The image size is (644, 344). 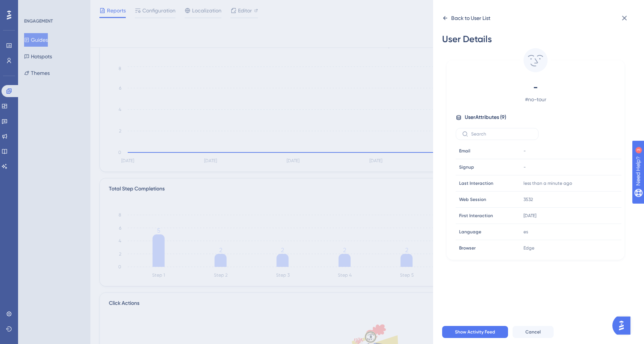 I want to click on img: launcher-image-alternative-text, so click(x=9, y=11).